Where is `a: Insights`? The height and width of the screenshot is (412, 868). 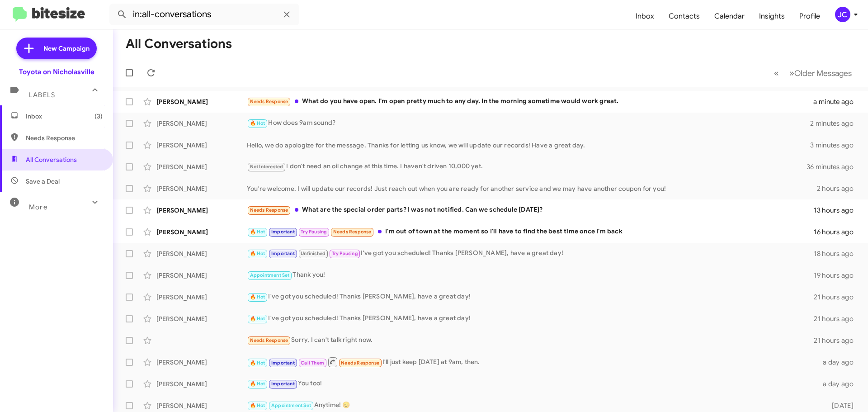 a: Insights is located at coordinates (771, 16).